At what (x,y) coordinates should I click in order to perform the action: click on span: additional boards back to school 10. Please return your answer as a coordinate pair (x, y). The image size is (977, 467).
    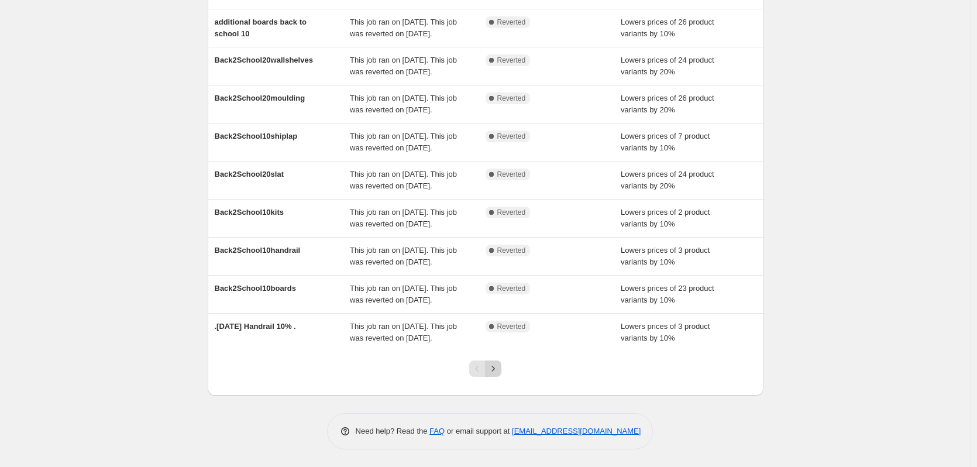
    Looking at the image, I should click on (260, 27).